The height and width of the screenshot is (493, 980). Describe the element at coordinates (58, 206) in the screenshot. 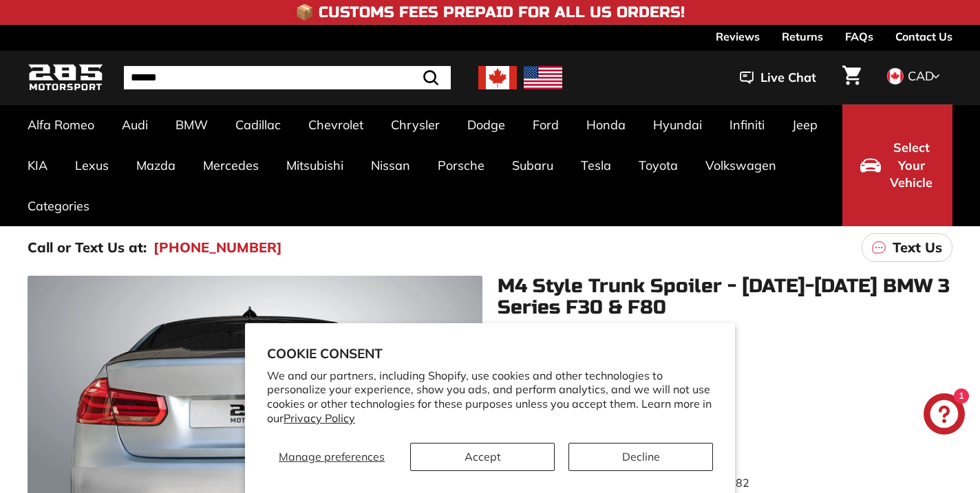

I see `a: Categories` at that location.